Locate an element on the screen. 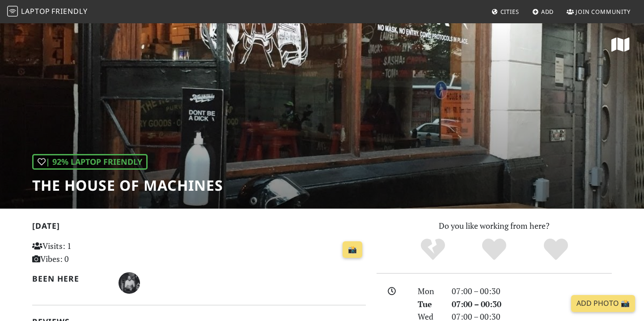 The image size is (644, 321). img: LaptopFriendly is located at coordinates (13, 11).